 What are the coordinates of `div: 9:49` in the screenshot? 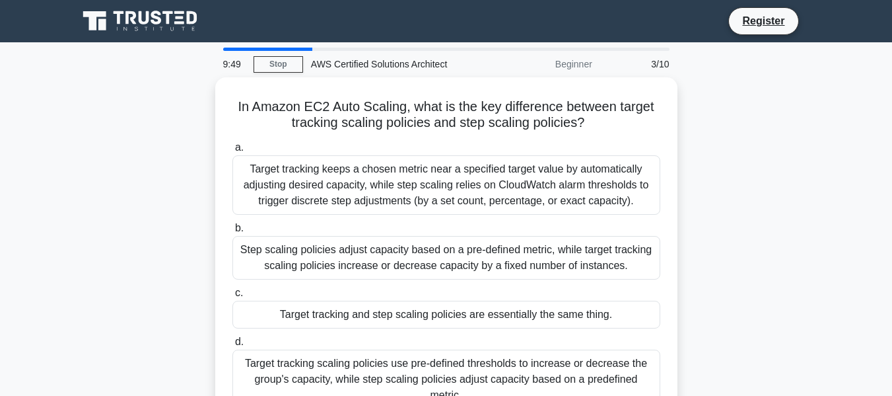 It's located at (234, 64).